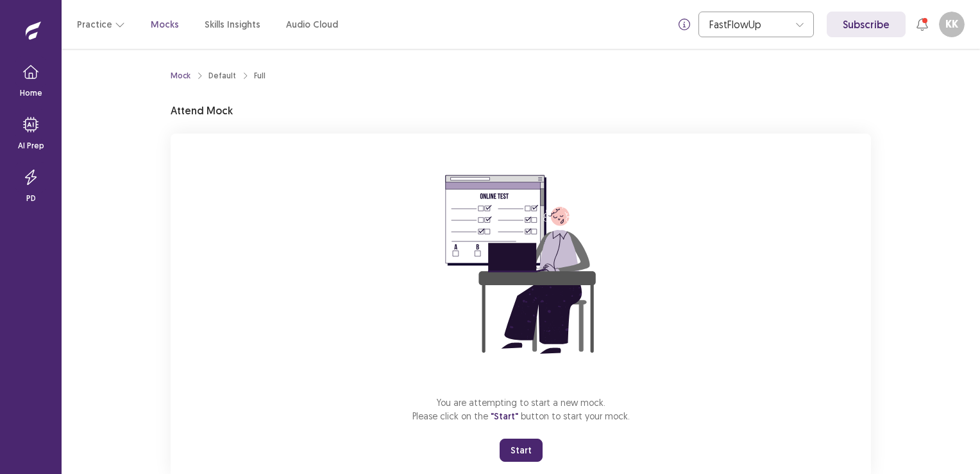 This screenshot has height=474, width=980. What do you see at coordinates (232, 24) in the screenshot?
I see `a: Skills Insights` at bounding box center [232, 24].